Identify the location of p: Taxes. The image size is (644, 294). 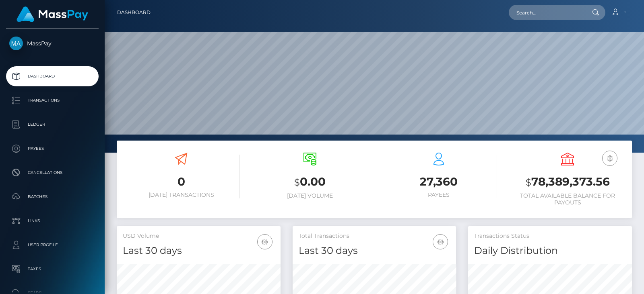
(52, 269).